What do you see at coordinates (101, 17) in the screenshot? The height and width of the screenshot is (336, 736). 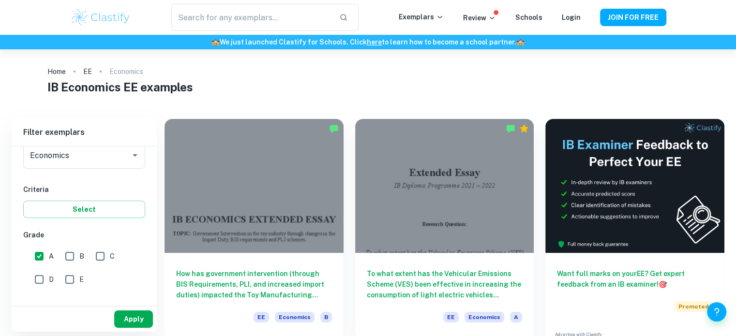 I see `img: Clastify logo` at bounding box center [101, 17].